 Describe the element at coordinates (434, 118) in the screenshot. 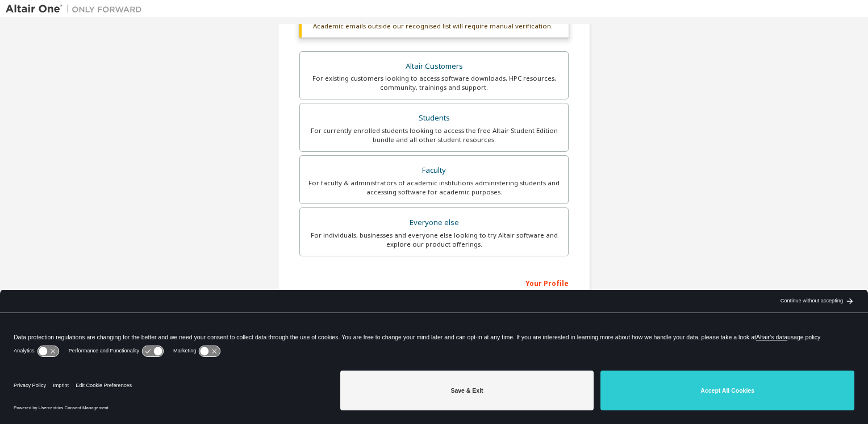

I see `div: Students` at that location.